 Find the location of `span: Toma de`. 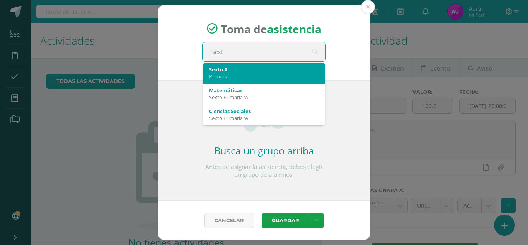

span: Toma de is located at coordinates (271, 29).